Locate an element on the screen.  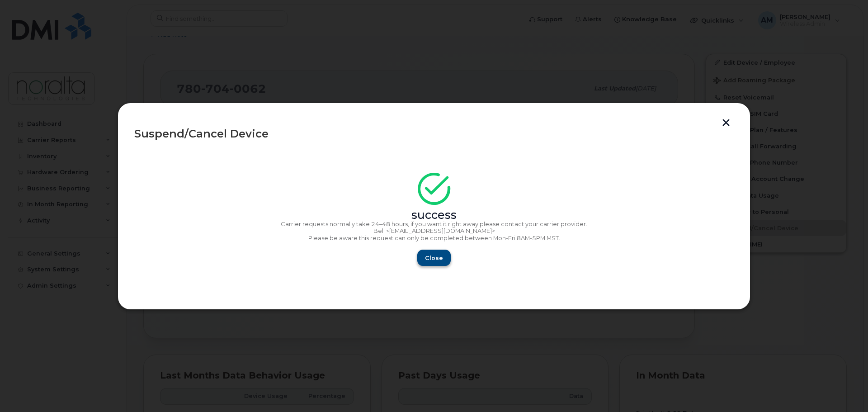
div: success is located at coordinates (434, 215).